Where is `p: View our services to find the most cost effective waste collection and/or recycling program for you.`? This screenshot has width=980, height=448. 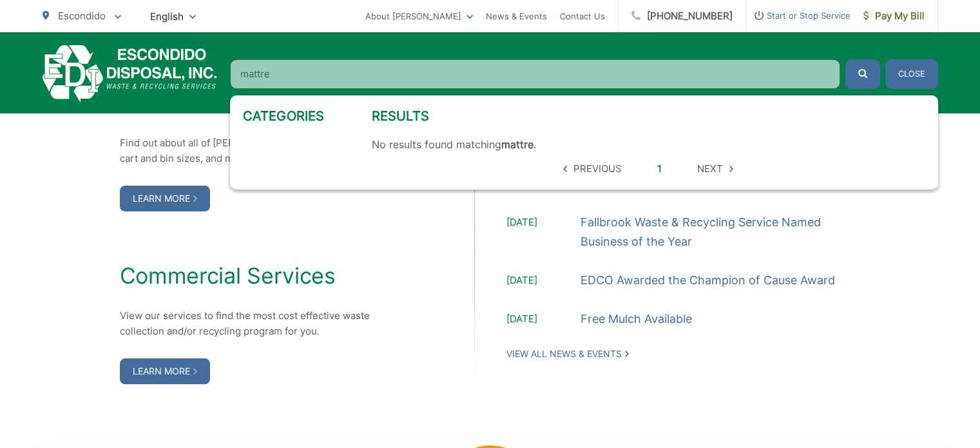
p: View our services to find the most cost effective waste collection and/or recycling program for you. is located at coordinates (258, 323).